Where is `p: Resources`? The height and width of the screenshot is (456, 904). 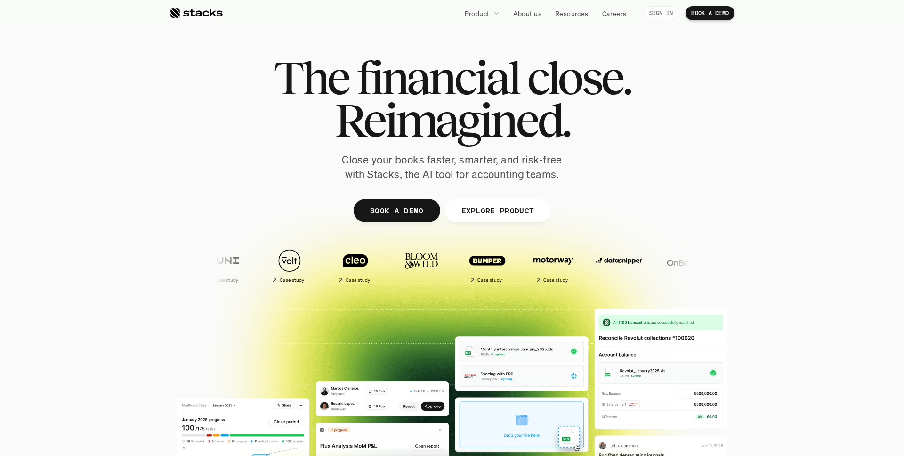 p: Resources is located at coordinates (572, 13).